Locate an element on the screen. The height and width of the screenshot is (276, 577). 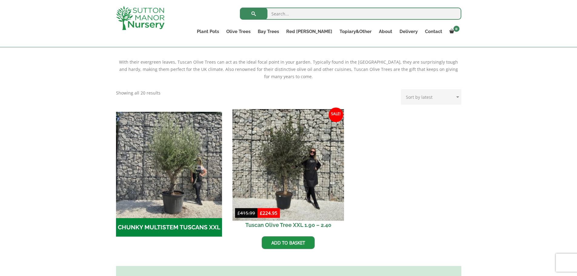
input: Search... is located at coordinates (350, 14).